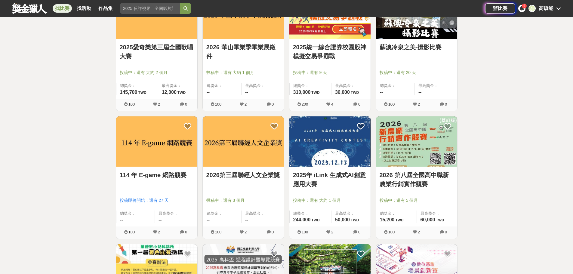 This screenshot has width=573, height=274. Describe the element at coordinates (343, 92) in the screenshot. I see `span: 36,000` at that location.